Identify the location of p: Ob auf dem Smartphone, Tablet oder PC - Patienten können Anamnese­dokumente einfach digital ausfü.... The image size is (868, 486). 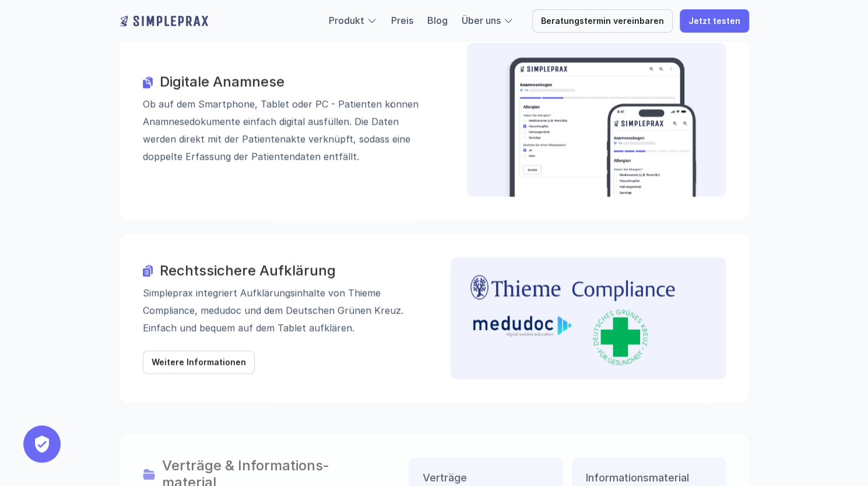
(289, 130).